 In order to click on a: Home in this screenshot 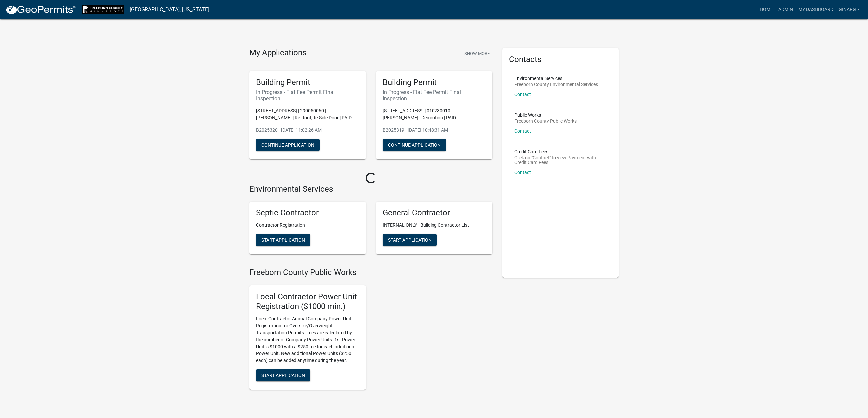, I will do `click(767, 10)`.